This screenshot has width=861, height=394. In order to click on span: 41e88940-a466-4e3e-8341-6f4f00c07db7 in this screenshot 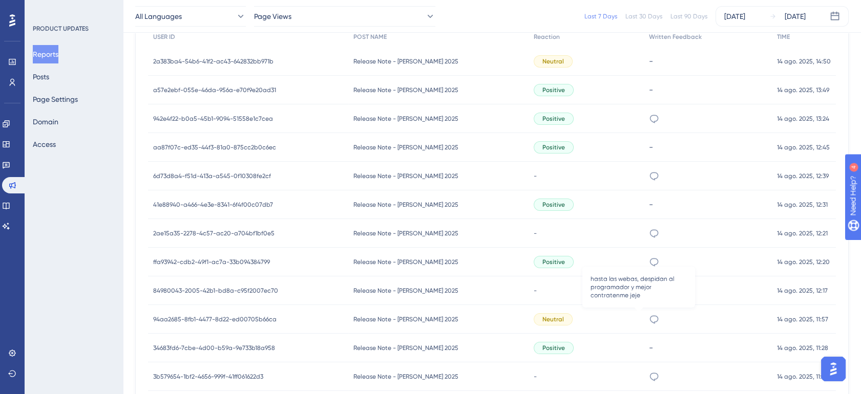, I will do `click(213, 205)`.